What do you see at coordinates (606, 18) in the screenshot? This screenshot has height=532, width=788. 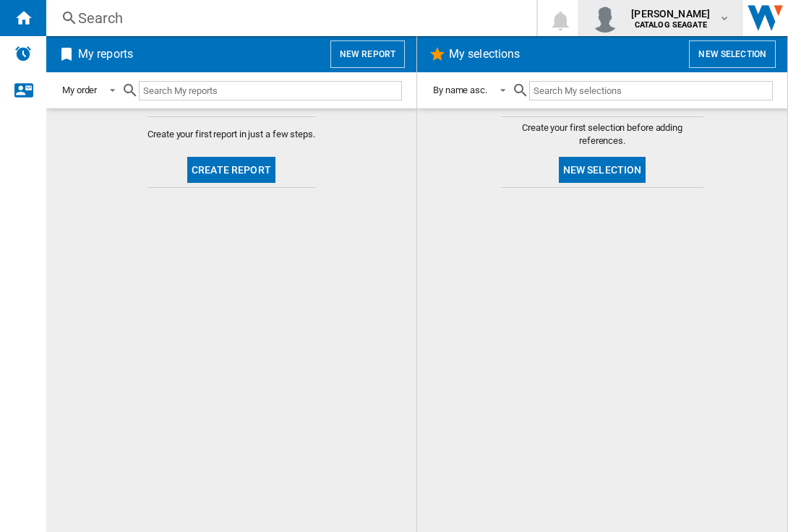 I see `img: profile.jpg` at bounding box center [606, 18].